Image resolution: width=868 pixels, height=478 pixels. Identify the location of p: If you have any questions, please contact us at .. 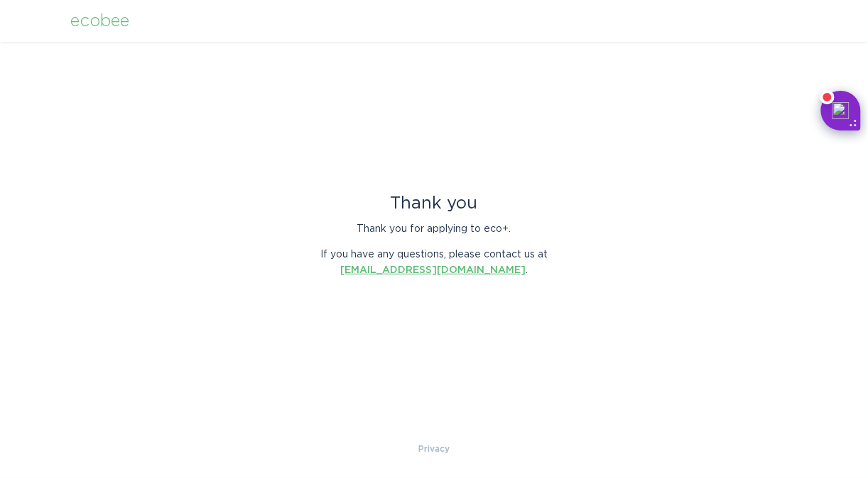
(434, 263).